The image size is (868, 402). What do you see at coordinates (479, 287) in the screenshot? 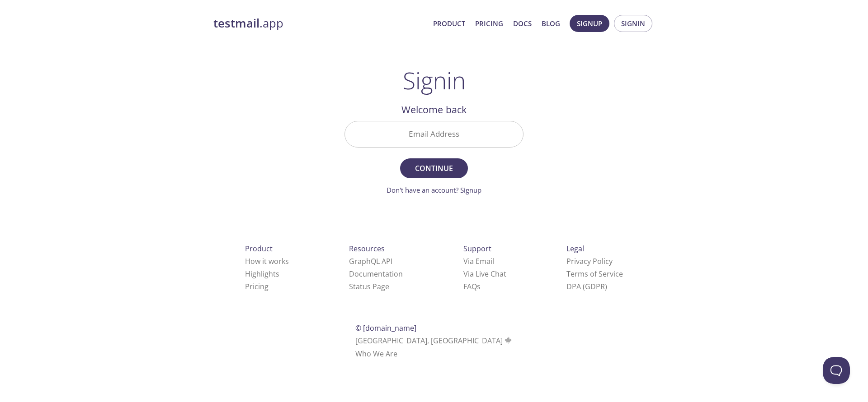
I see `span: s` at bounding box center [479, 287].